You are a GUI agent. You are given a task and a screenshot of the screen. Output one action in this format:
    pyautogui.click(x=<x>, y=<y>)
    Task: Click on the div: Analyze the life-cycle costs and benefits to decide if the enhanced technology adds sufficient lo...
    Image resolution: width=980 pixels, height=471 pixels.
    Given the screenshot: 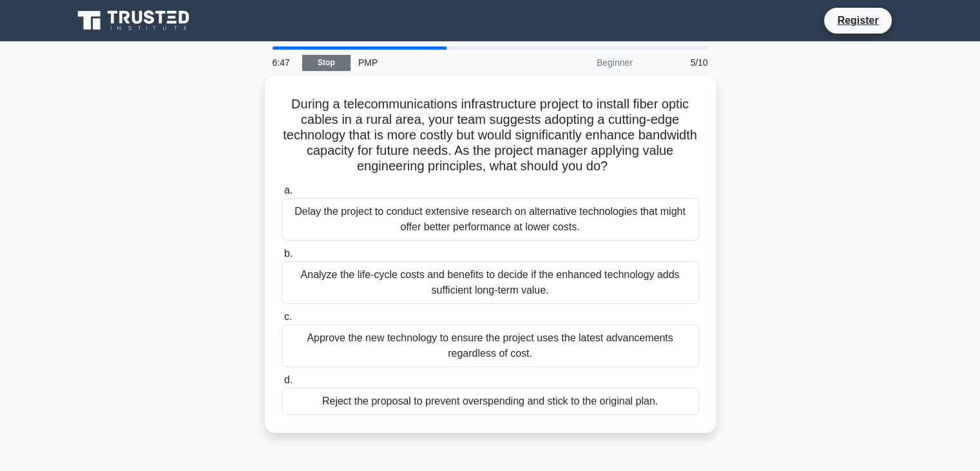 What is the action you would take?
    pyautogui.click(x=491, y=282)
    